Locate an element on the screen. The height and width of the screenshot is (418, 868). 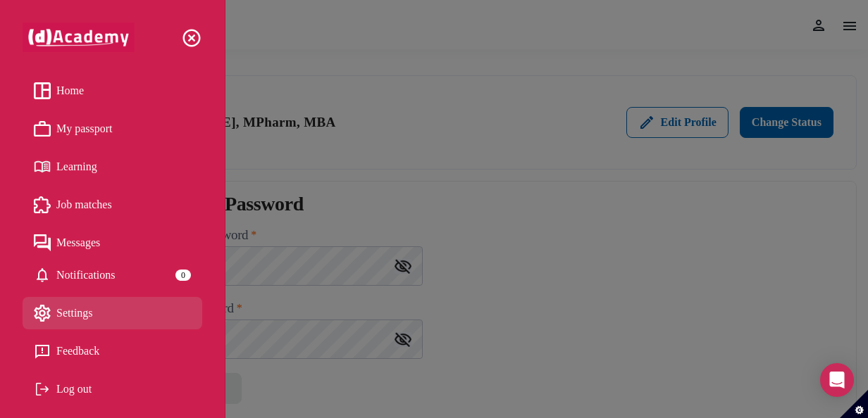
img: close is located at coordinates (191, 38).